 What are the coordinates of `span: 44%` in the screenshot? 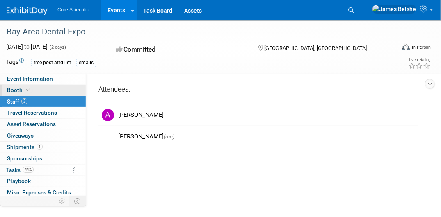 It's located at (28, 170).